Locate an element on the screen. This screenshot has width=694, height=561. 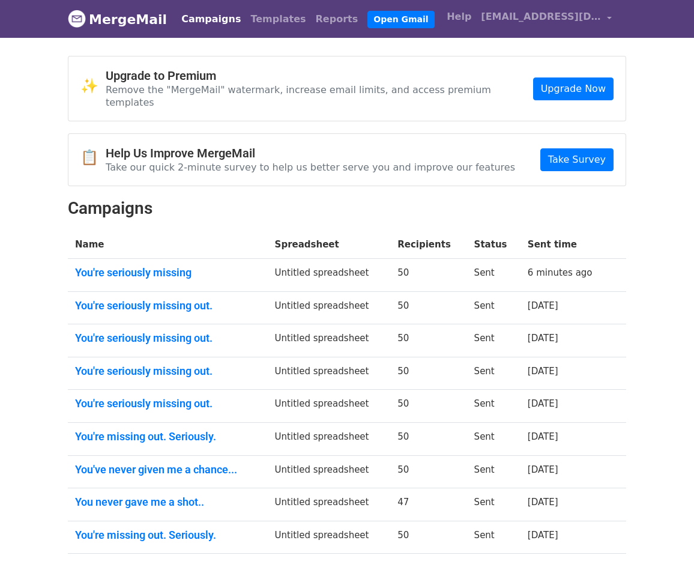
a: Templates is located at coordinates (278, 19).